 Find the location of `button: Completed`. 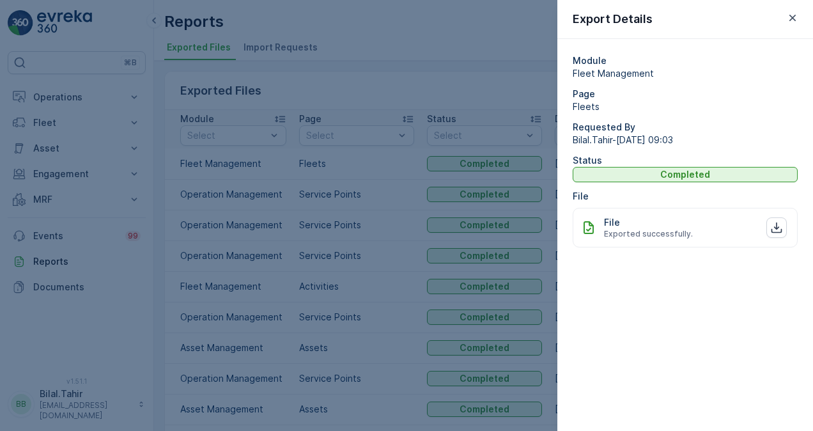

button: Completed is located at coordinates (685, 174).